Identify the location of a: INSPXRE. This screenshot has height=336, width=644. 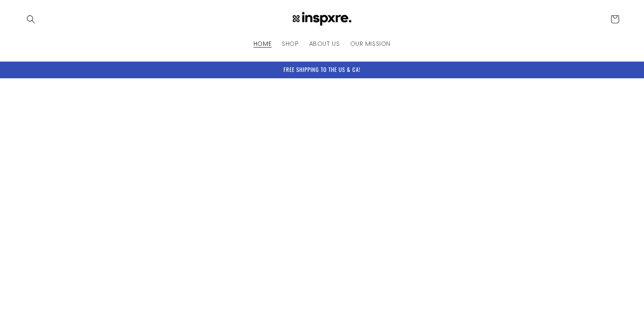
(322, 19).